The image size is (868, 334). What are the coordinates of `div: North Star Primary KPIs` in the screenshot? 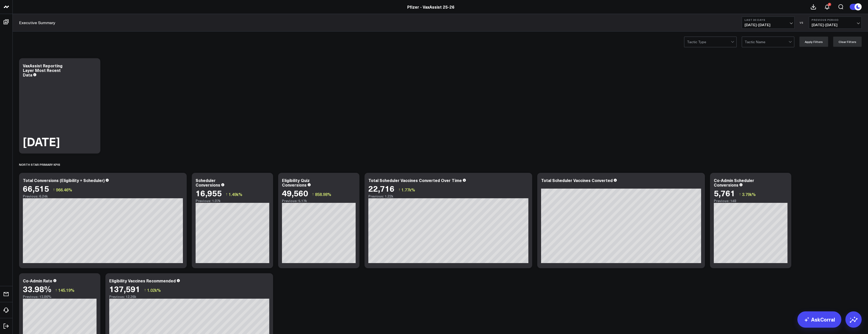 It's located at (40, 164).